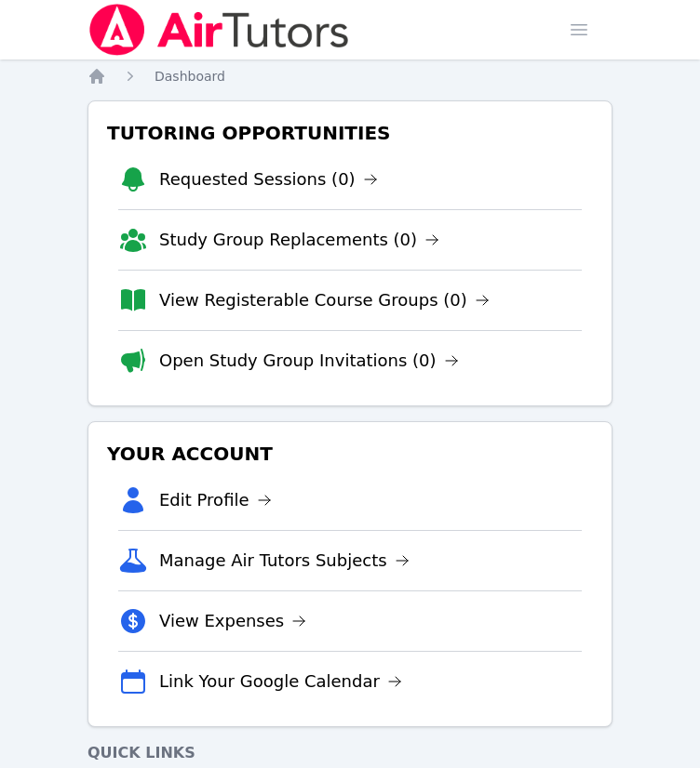 The height and width of the screenshot is (768, 700). I want to click on h4: Quick Links, so click(350, 753).